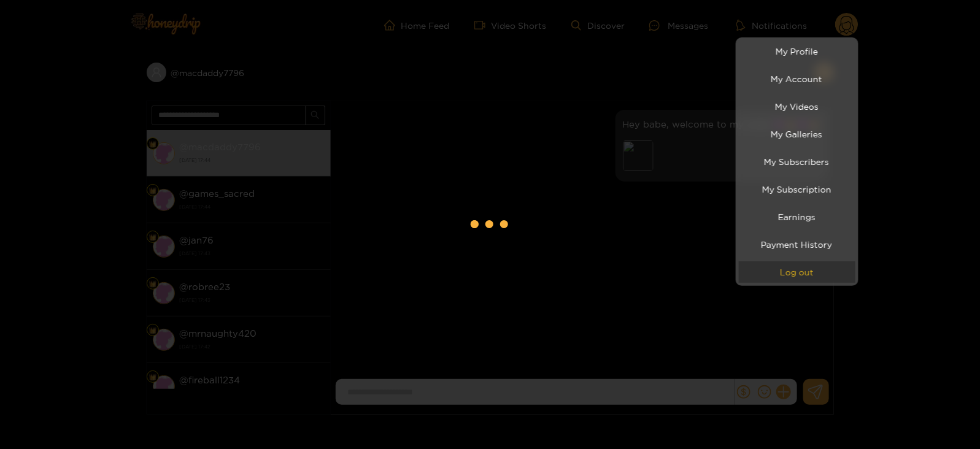 The height and width of the screenshot is (449, 980). I want to click on a: Earnings, so click(797, 217).